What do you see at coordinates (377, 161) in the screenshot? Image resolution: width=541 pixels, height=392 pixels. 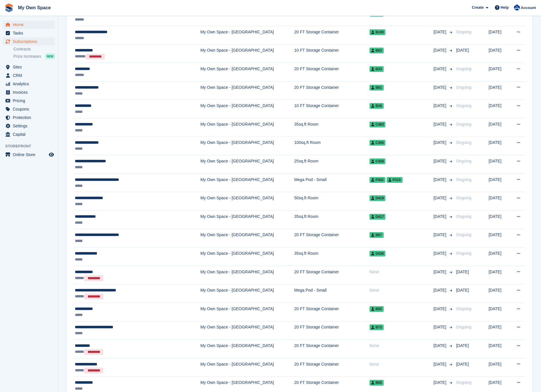 I see `span: C458` at bounding box center [377, 161].